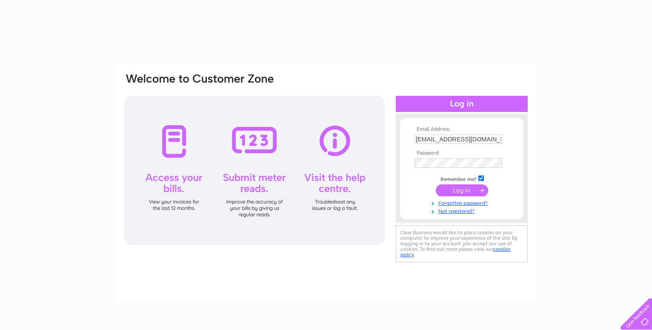  Describe the element at coordinates (461, 129) in the screenshot. I see `th: Email Address:` at that location.